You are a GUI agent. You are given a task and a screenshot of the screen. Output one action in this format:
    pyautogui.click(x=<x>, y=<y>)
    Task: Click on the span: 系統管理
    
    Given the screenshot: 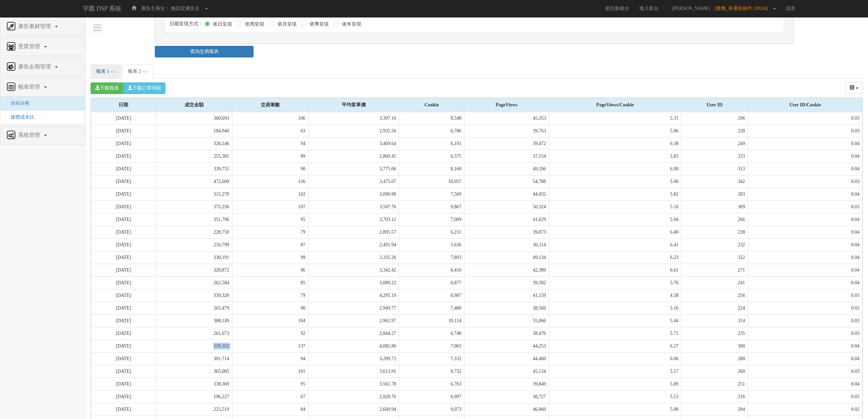 What is the action you would take?
    pyautogui.click(x=30, y=135)
    